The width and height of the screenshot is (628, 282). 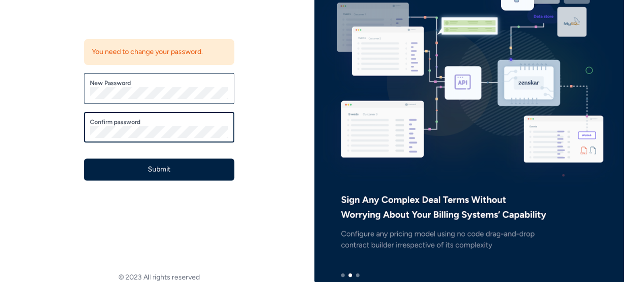 I want to click on label: Confirm password, so click(x=159, y=122).